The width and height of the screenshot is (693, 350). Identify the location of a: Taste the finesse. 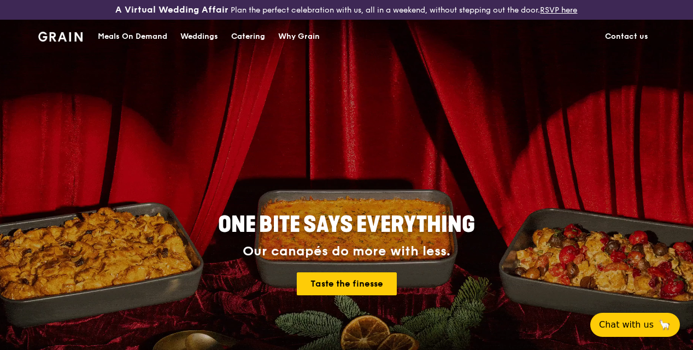
(346, 284).